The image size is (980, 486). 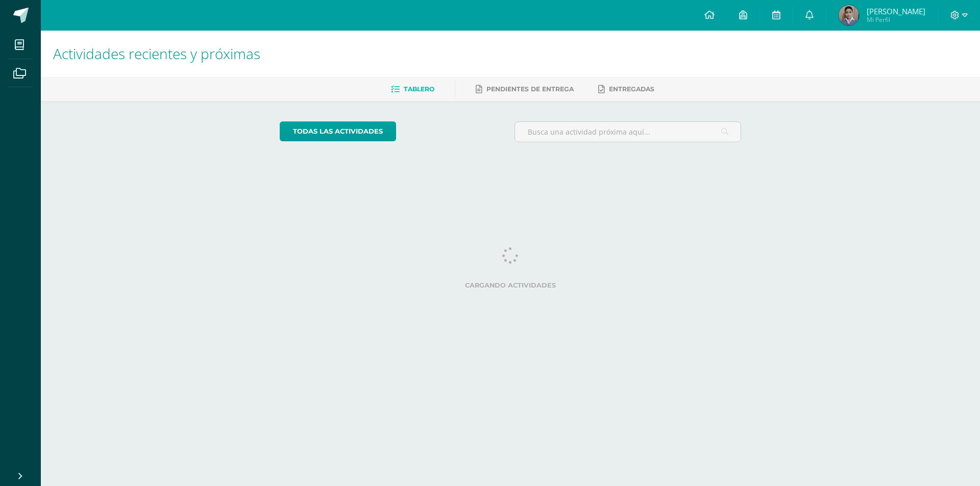 What do you see at coordinates (849, 15) in the screenshot?
I see `img: 018655c7dd68bff3bff3ececceb900c9.png` at bounding box center [849, 15].